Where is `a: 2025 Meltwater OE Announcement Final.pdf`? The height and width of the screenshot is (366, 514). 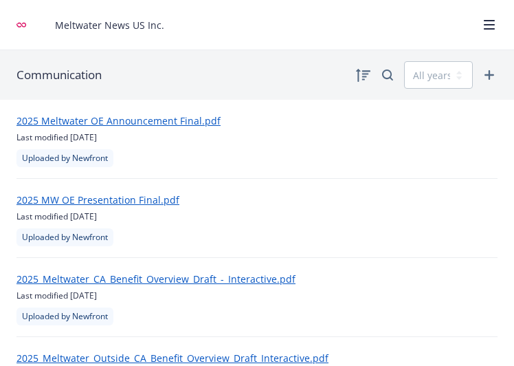 a: 2025 Meltwater OE Announcement Final.pdf is located at coordinates (118, 120).